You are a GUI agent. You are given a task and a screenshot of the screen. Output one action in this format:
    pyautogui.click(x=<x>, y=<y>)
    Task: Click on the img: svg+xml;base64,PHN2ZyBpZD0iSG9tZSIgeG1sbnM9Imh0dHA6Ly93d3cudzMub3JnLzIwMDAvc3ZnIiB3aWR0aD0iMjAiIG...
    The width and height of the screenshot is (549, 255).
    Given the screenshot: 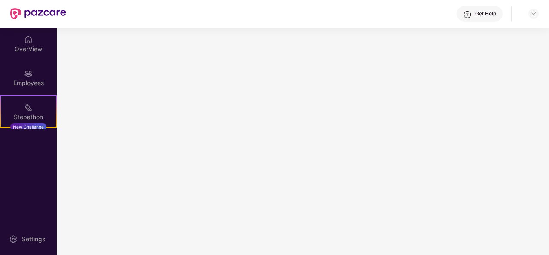 What is the action you would take?
    pyautogui.click(x=28, y=40)
    